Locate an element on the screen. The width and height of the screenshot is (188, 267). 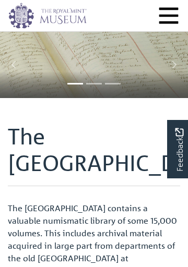
a: Move to next slideshow image is located at coordinates (174, 65).